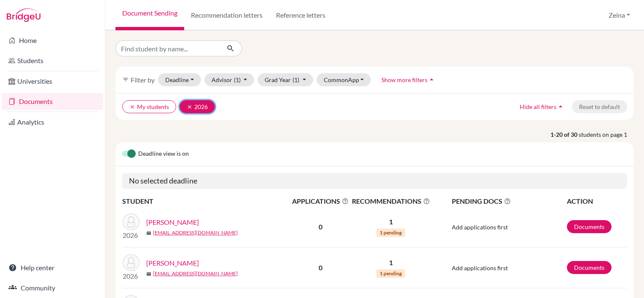 This screenshot has width=644, height=298. Describe the element at coordinates (619, 15) in the screenshot. I see `button: Zeina` at that location.